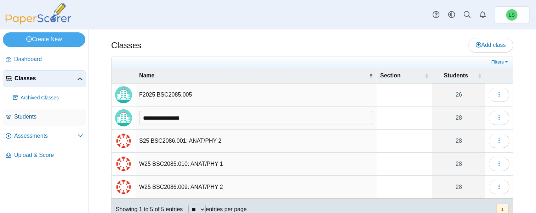 The height and width of the screenshot is (213, 536). What do you see at coordinates (46, 78) in the screenshot?
I see `span: Classes` at bounding box center [46, 78].